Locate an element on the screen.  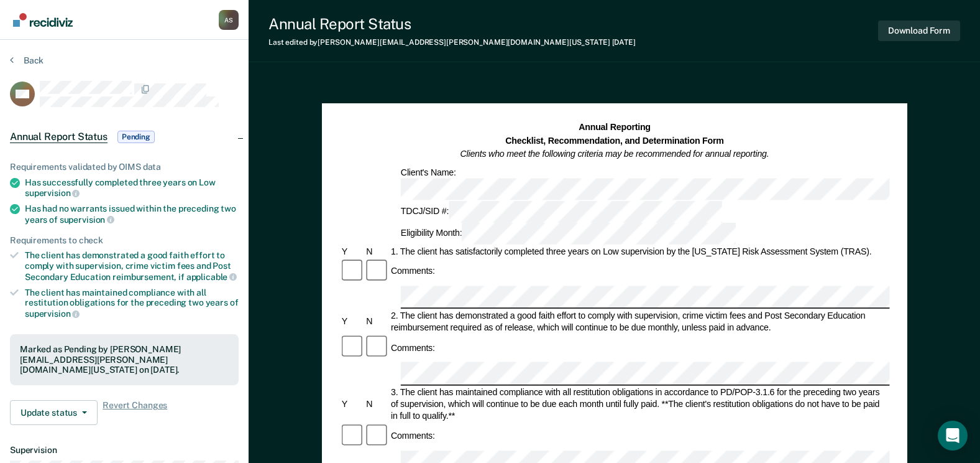
div: Eligibility Month: is located at coordinates (568, 233).